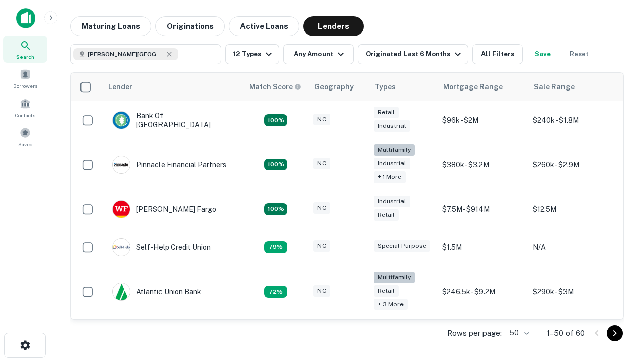 The height and width of the screenshot is (362, 644). What do you see at coordinates (25, 57) in the screenshot?
I see `span: Search` at bounding box center [25, 57].